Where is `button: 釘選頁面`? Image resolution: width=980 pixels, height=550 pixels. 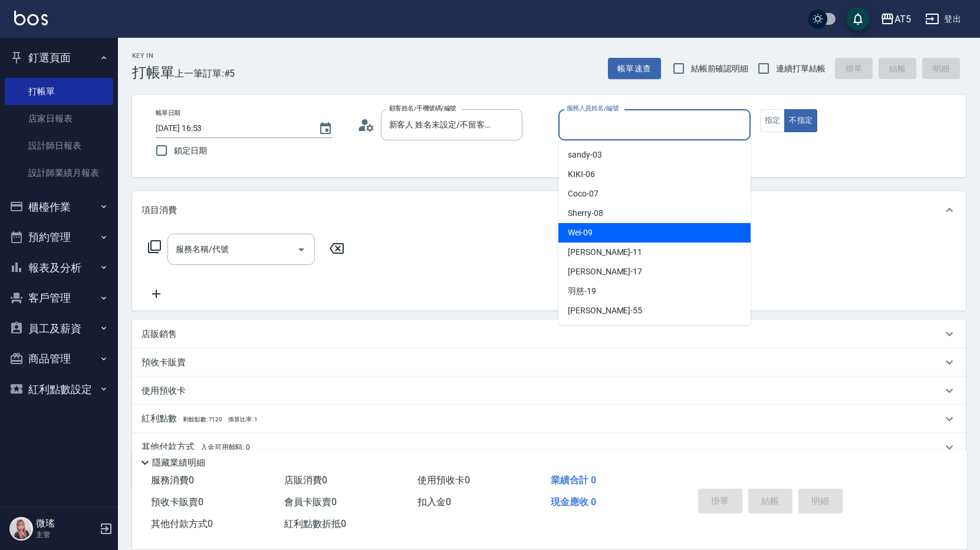
button: 釘選頁面 is located at coordinates (59, 58).